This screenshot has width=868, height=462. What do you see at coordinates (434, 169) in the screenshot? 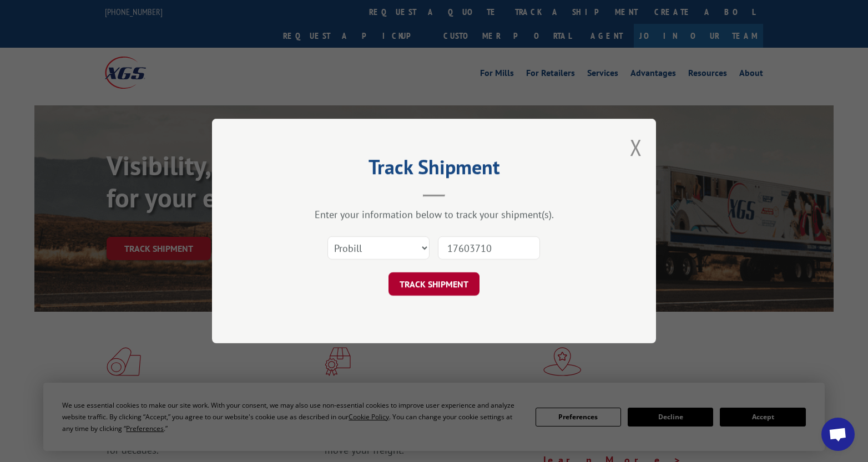
I see `h2: Track Shipment` at bounding box center [434, 169].